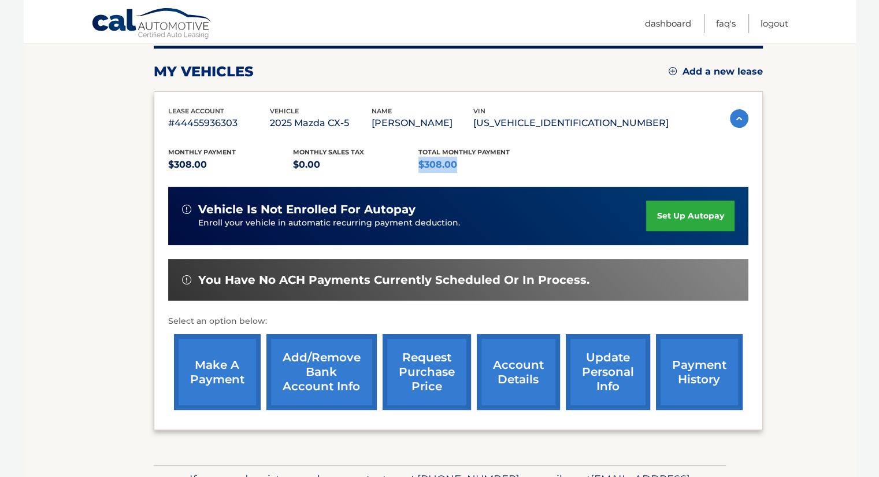 This screenshot has height=477, width=879. What do you see at coordinates (321, 123) in the screenshot?
I see `p: 2025 Mazda CX-5` at bounding box center [321, 123].